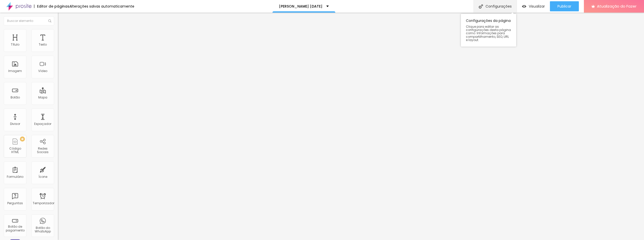 Image resolution: width=644 pixels, height=240 pixels. Describe the element at coordinates (43, 202) in the screenshot. I see `font: Temporizador` at that location.